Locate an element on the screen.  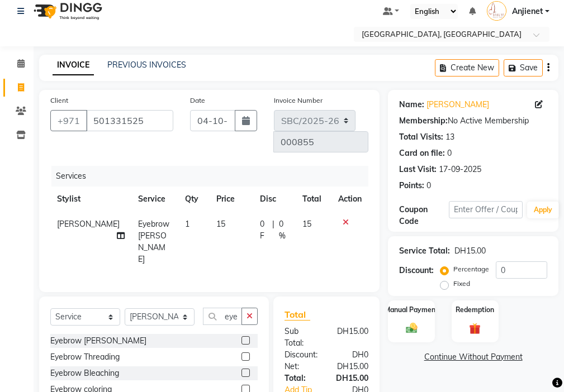
span: 0 F is located at coordinates (264, 230).